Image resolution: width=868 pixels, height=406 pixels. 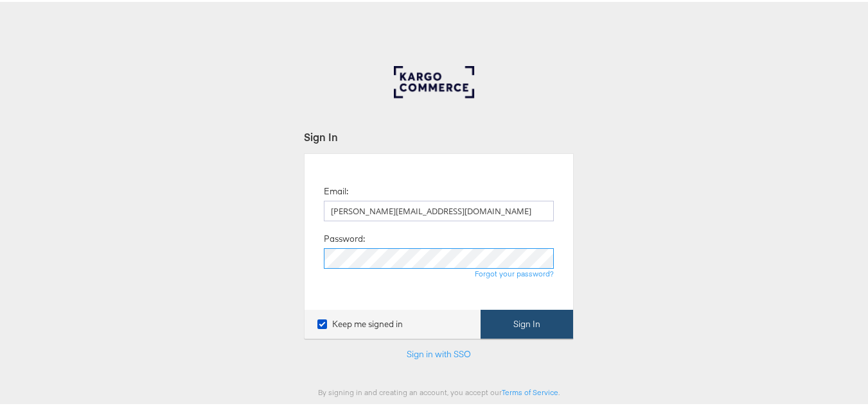 I want to click on a: Forgot your password?, so click(x=514, y=271).